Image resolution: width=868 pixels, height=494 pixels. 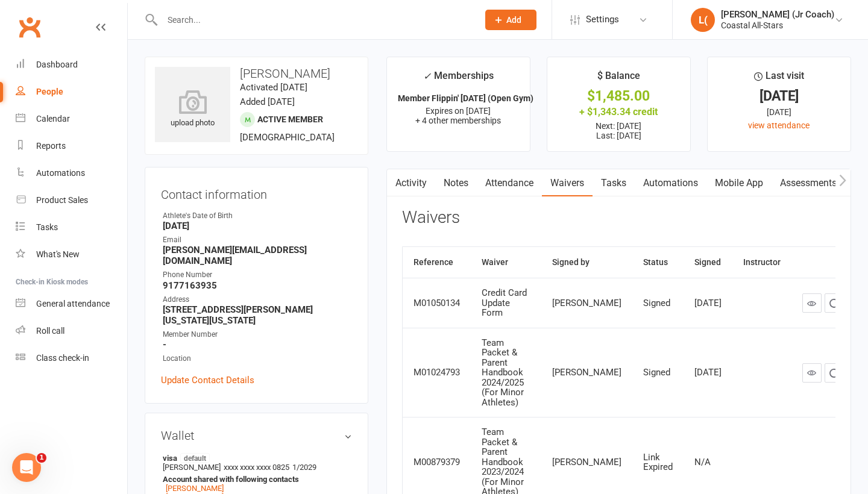 I want to click on a: Calendar, so click(x=71, y=119).